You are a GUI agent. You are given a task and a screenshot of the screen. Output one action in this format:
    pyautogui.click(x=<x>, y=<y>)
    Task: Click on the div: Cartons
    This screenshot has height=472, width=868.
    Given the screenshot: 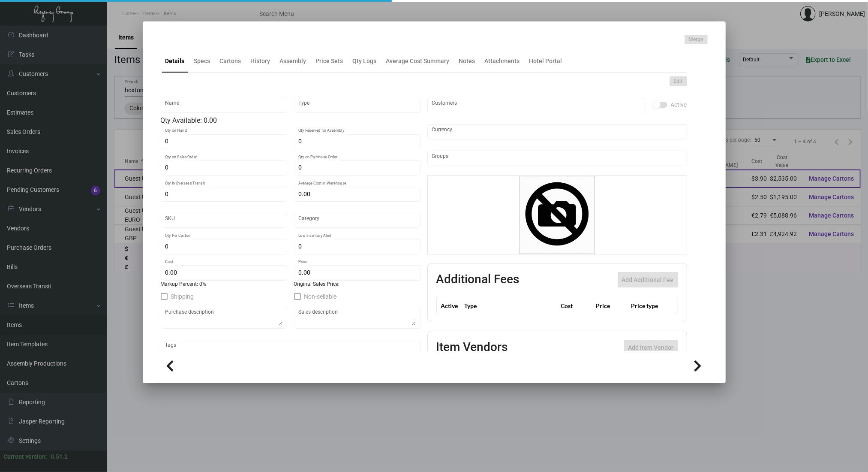 What is the action you would take?
    pyautogui.click(x=230, y=61)
    